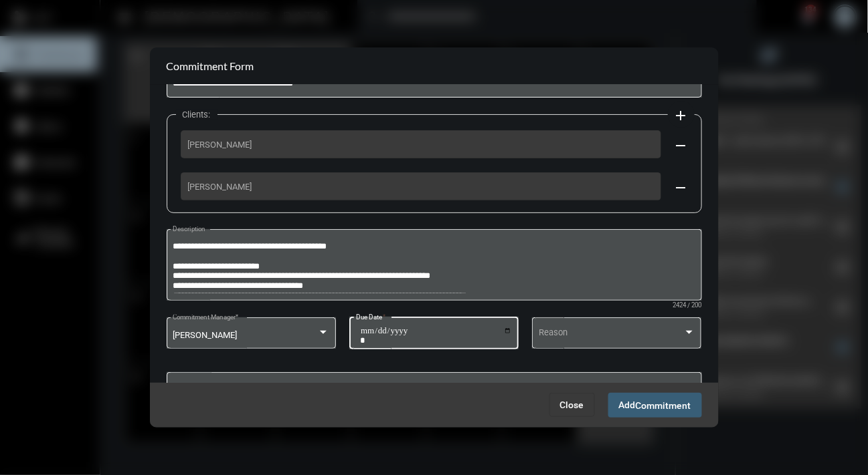 The image size is (868, 475). Describe the element at coordinates (572, 405) in the screenshot. I see `button: Close` at that location.